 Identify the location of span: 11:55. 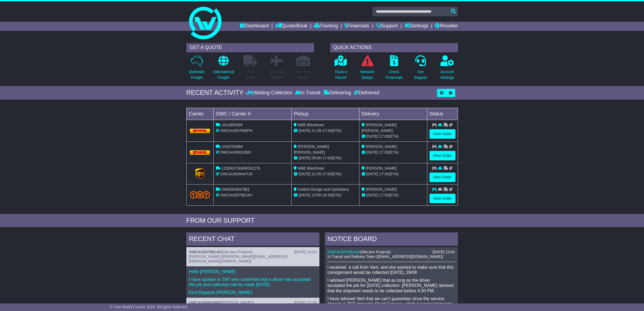
(316, 174).